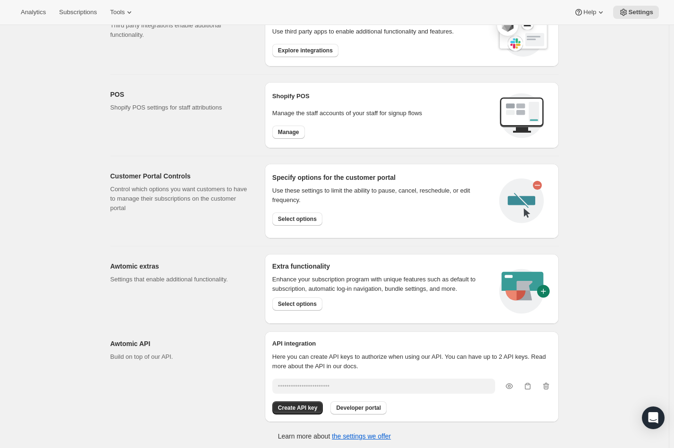 Image resolution: width=674 pixels, height=448 pixels. What do you see at coordinates (358, 408) in the screenshot?
I see `span: Developer portal` at bounding box center [358, 408].